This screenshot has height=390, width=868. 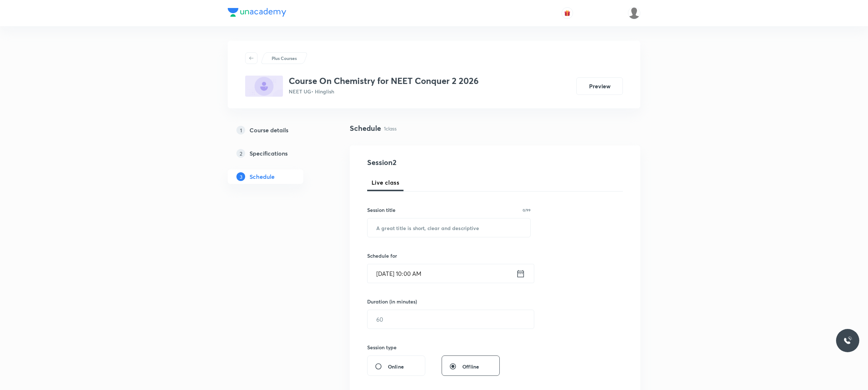 I want to click on input: A great title is short, clear and descriptive, so click(x=449, y=228).